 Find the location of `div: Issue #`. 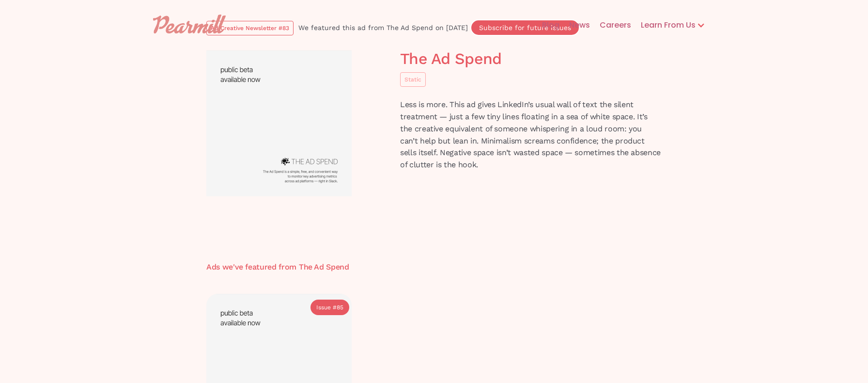

div: Issue # is located at coordinates (326, 307).